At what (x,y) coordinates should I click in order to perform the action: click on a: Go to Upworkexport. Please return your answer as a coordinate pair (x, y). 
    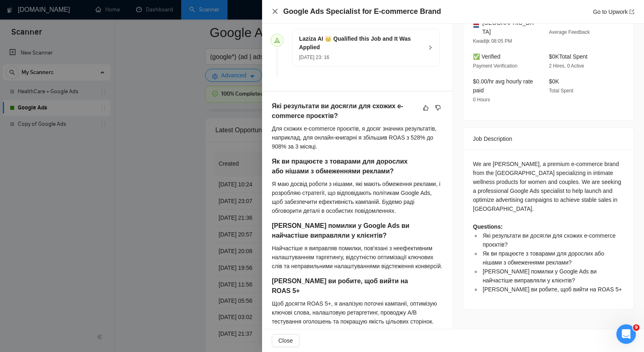
    Looking at the image, I should click on (614, 12).